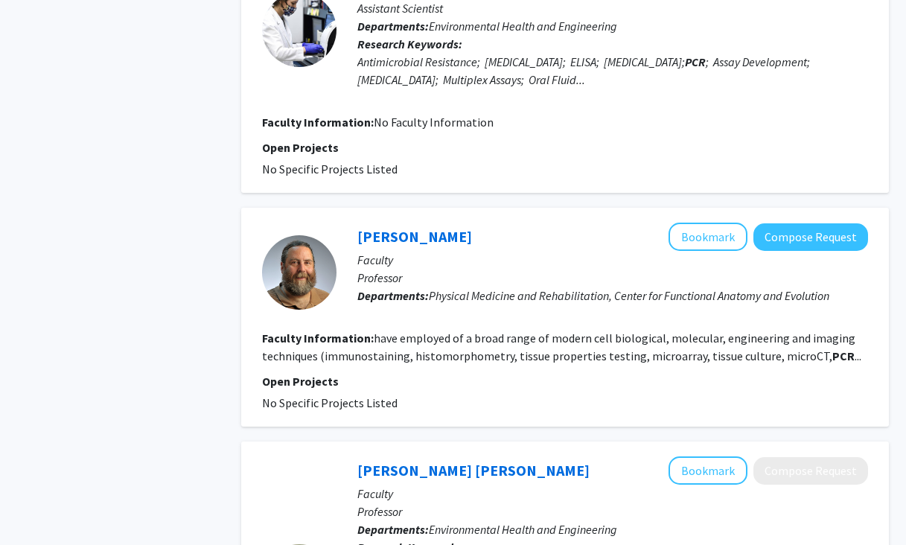 Image resolution: width=906 pixels, height=545 pixels. What do you see at coordinates (629, 296) in the screenshot?
I see `span: Physical Medicine and Rehabilitation, Center for Functional Anatomy and Evolution` at bounding box center [629, 296].